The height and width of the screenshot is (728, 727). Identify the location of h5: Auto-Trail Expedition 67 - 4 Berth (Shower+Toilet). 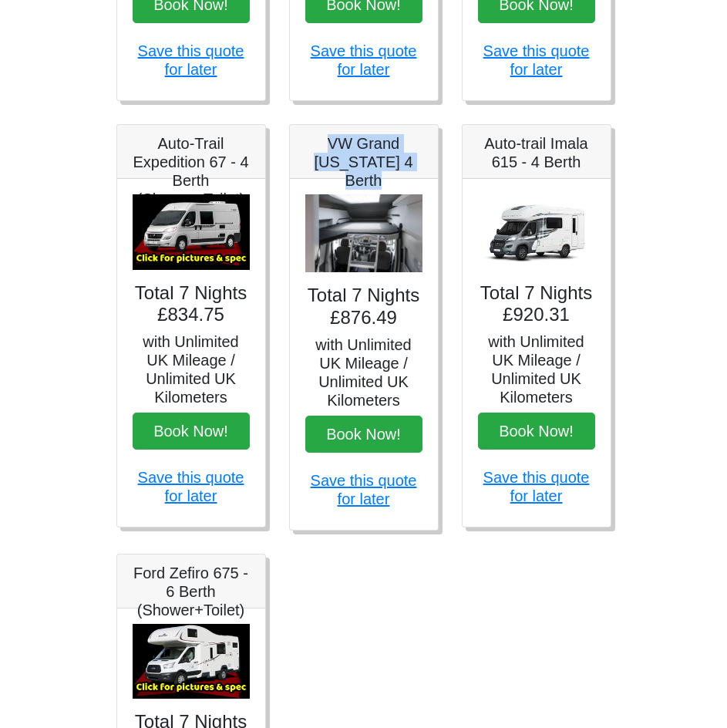
(192, 172).